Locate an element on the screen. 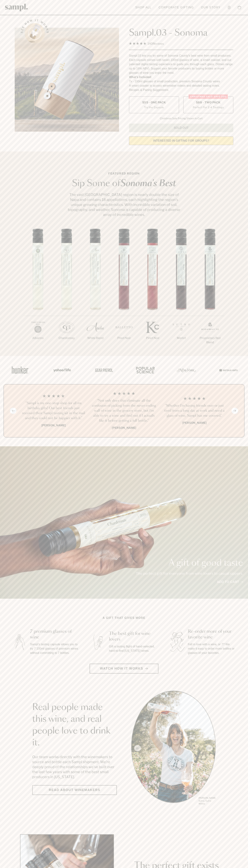  li: 3 / 4 is located at coordinates (194, 411).